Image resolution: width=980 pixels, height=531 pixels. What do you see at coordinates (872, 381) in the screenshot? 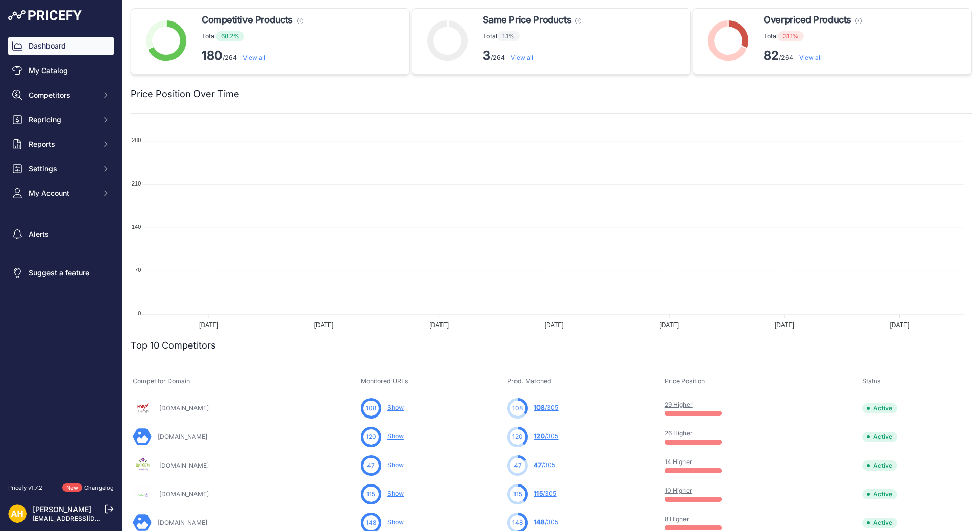
I see `span: Status` at bounding box center [872, 381].